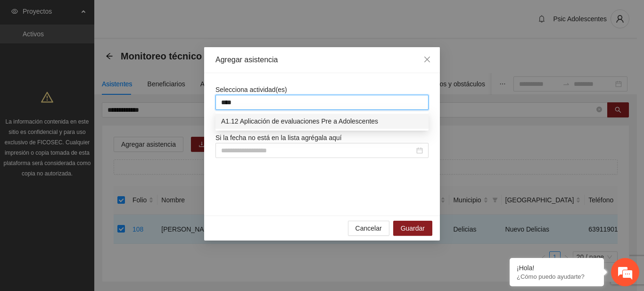 This screenshot has height=291, width=644. Describe the element at coordinates (368, 228) in the screenshot. I see `button: Cancelar` at that location.